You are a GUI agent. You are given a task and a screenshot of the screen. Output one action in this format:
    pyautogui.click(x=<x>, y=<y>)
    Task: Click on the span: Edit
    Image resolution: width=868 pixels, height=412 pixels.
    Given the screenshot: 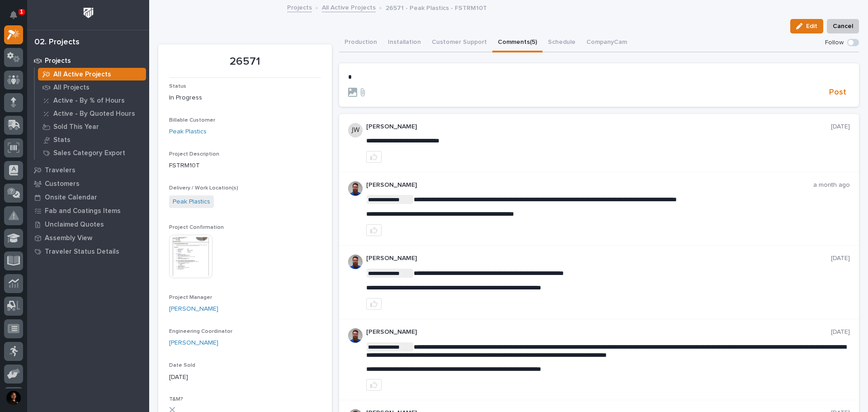 What is the action you would take?
    pyautogui.click(x=811, y=26)
    